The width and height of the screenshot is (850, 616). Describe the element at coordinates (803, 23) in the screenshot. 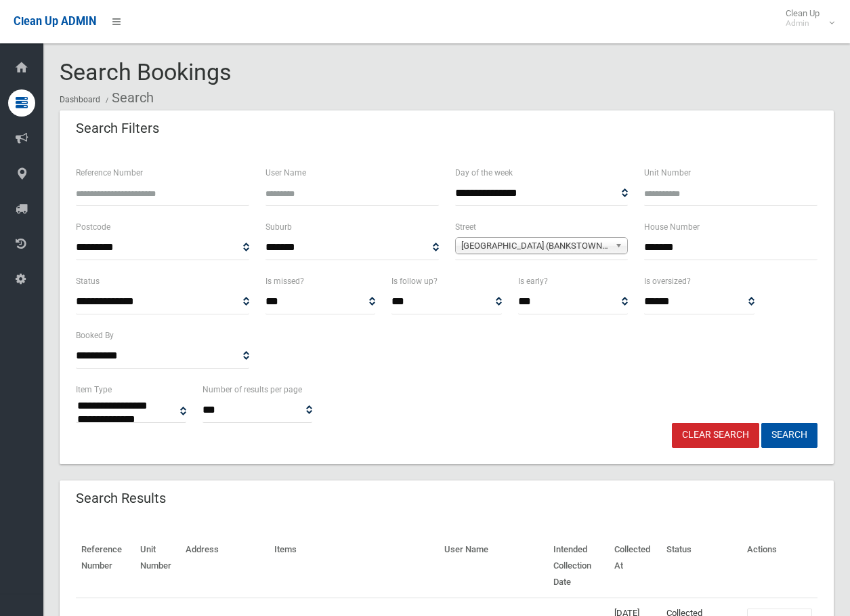

I see `small: Admin` at that location.